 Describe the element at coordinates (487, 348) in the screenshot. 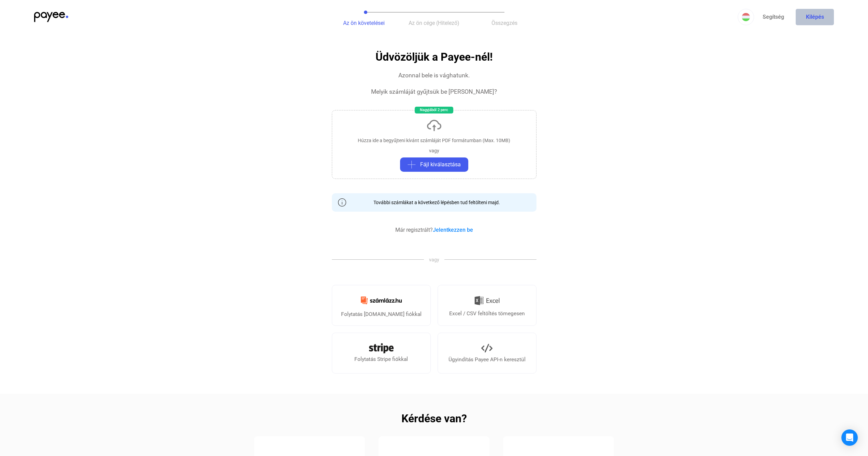

I see `img: API` at that location.